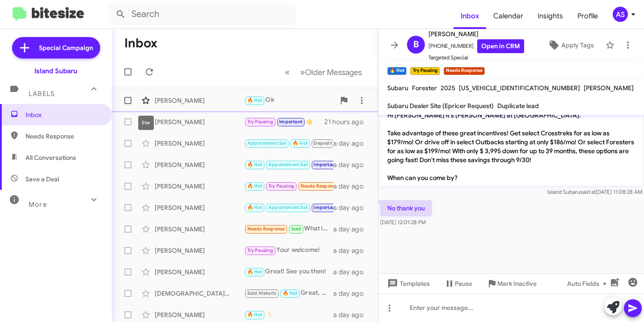  Describe the element at coordinates (146, 123) in the screenshot. I see `div: Star` at that location.